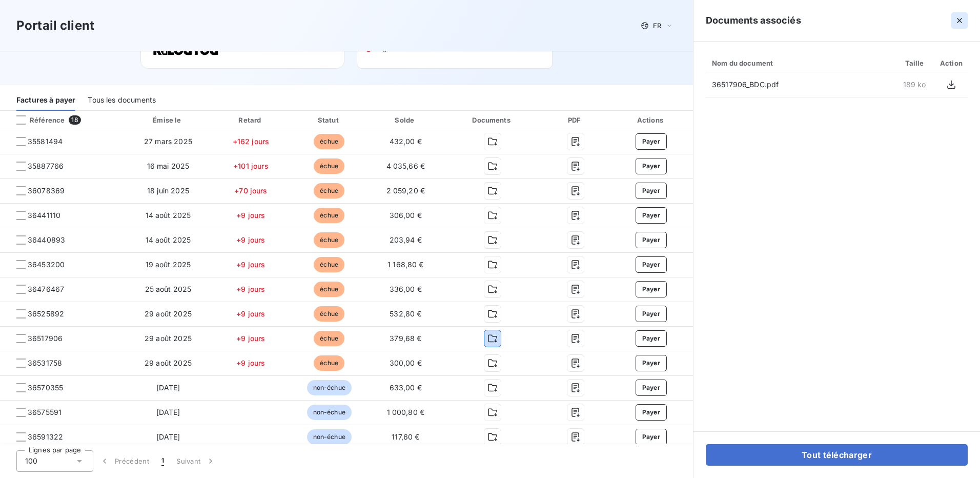 The height and width of the screenshot is (478, 980). What do you see at coordinates (45, 314) in the screenshot?
I see `span: 36525892` at bounding box center [45, 314].